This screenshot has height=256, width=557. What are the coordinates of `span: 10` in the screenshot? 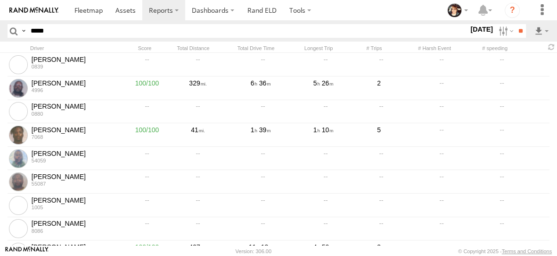 It's located at (328, 130).